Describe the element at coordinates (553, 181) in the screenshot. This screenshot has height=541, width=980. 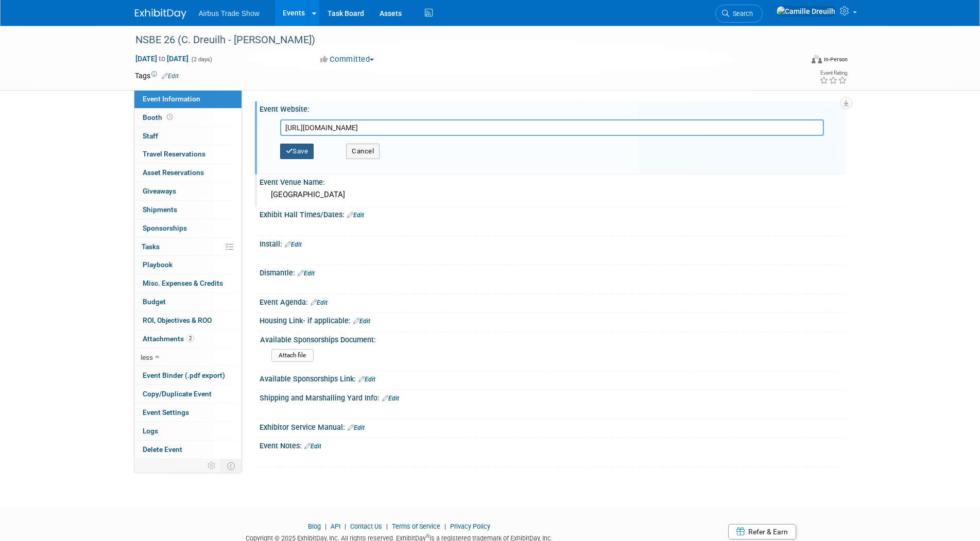
I see `div: Event Venue Name:` at that location.